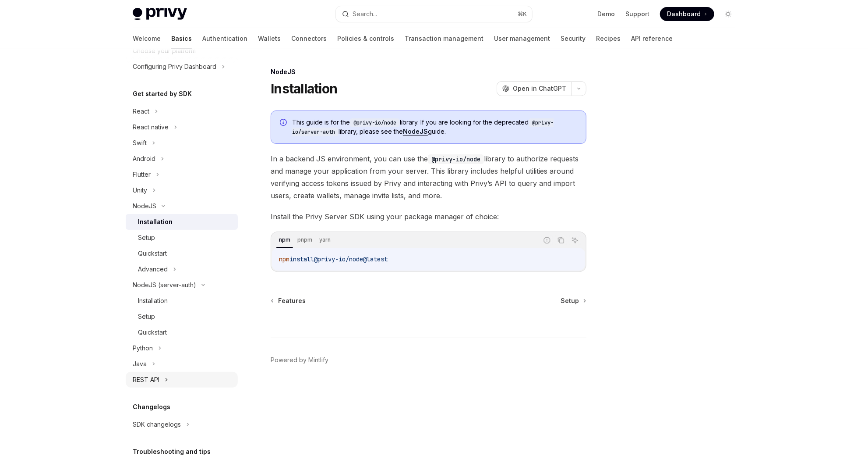  I want to click on div: SDK changelogs, so click(157, 424).